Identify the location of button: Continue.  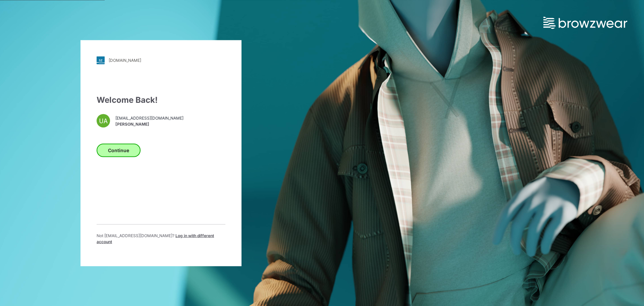
(118, 150).